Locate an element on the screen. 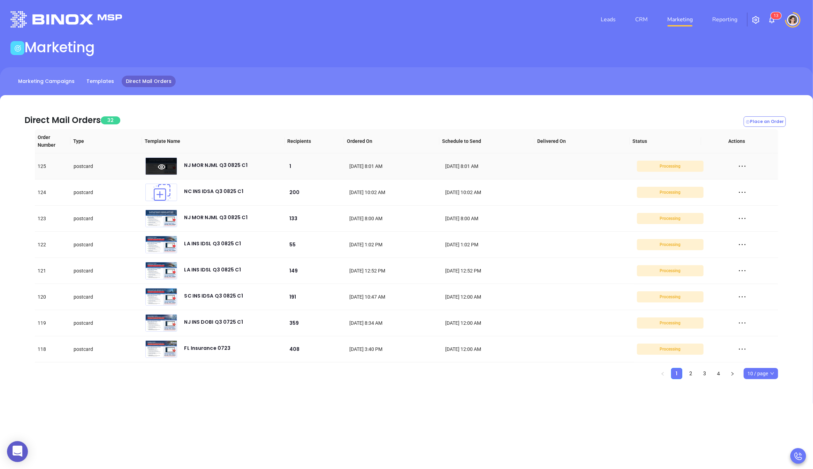 The image size is (813, 469). div: 122 is located at coordinates (53, 245).